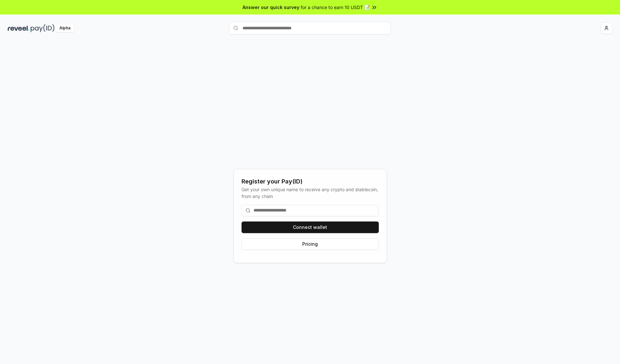 This screenshot has height=364, width=620. Describe the element at coordinates (271, 7) in the screenshot. I see `span: Answer our quick survey` at that location.